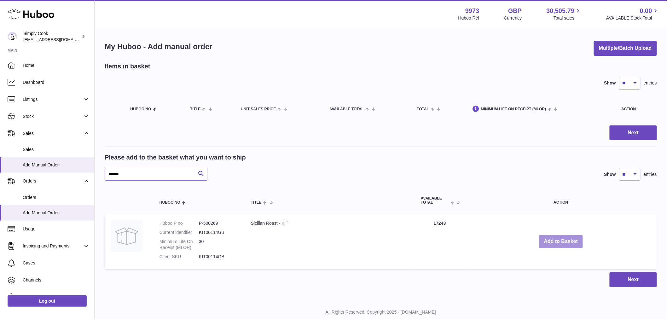 Image resolution: width=667 pixels, height=319 pixels. I want to click on h2: Items in basket, so click(127, 66).